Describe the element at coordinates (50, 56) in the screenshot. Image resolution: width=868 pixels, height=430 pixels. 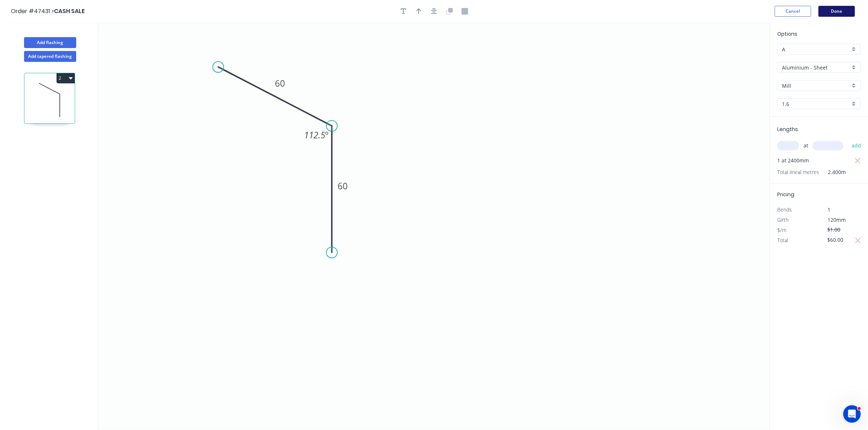
I see `button: Add tapered flashing` at that location.